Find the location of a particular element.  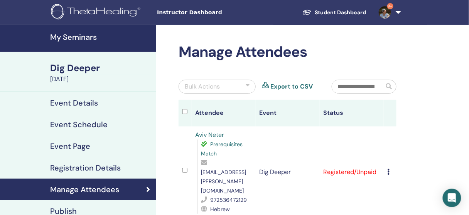

a: Aviv Neter is located at coordinates (210, 134).